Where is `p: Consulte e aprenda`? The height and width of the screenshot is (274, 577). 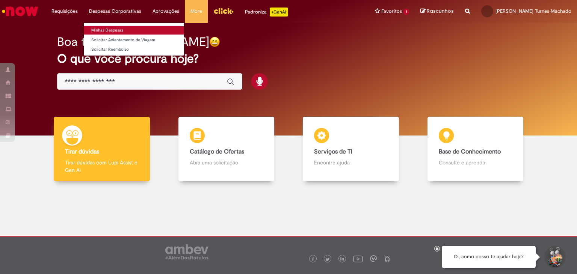 p: Consulte e aprenda is located at coordinates (476, 163).